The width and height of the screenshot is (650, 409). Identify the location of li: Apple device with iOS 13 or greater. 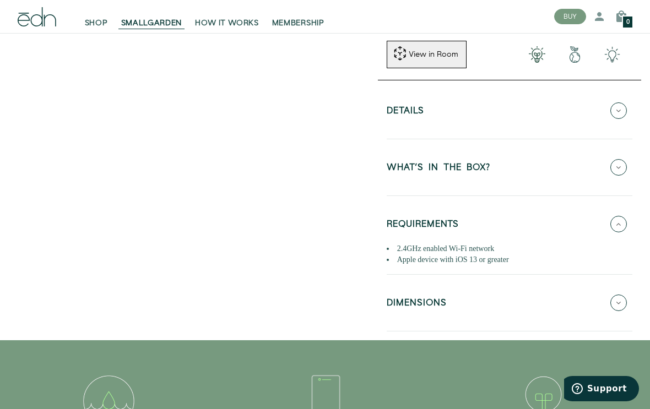
(509, 260).